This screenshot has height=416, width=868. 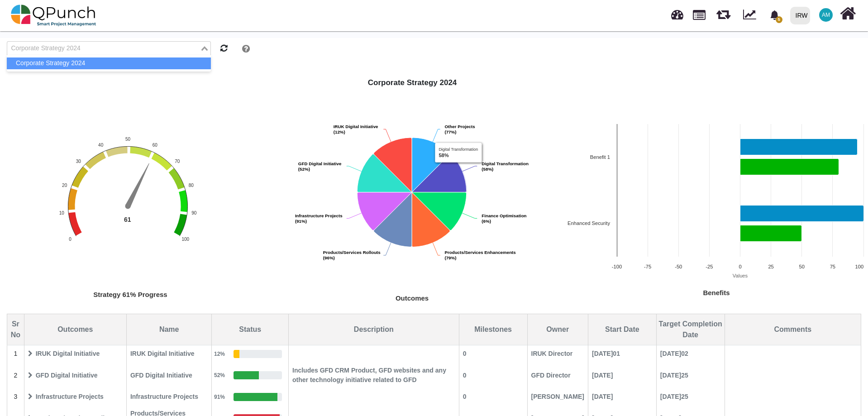 I want to click on text: (91%), so click(x=319, y=217).